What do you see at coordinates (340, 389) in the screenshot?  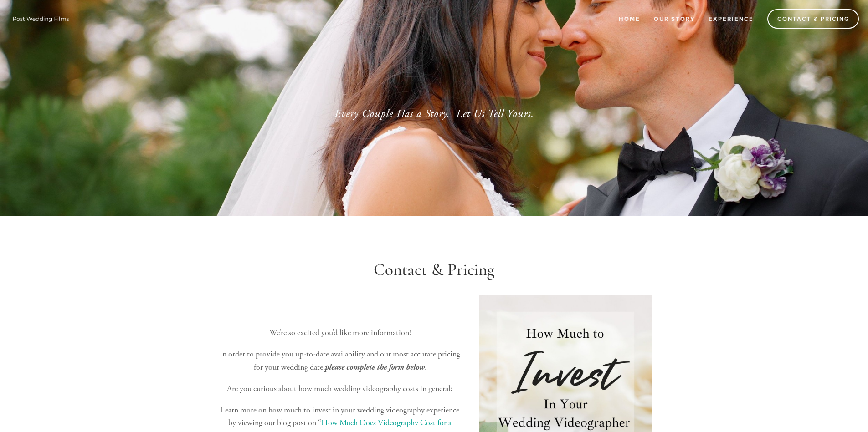 I see `p: Are you curious about how much wedding videography costs in general?` at bounding box center [340, 389].